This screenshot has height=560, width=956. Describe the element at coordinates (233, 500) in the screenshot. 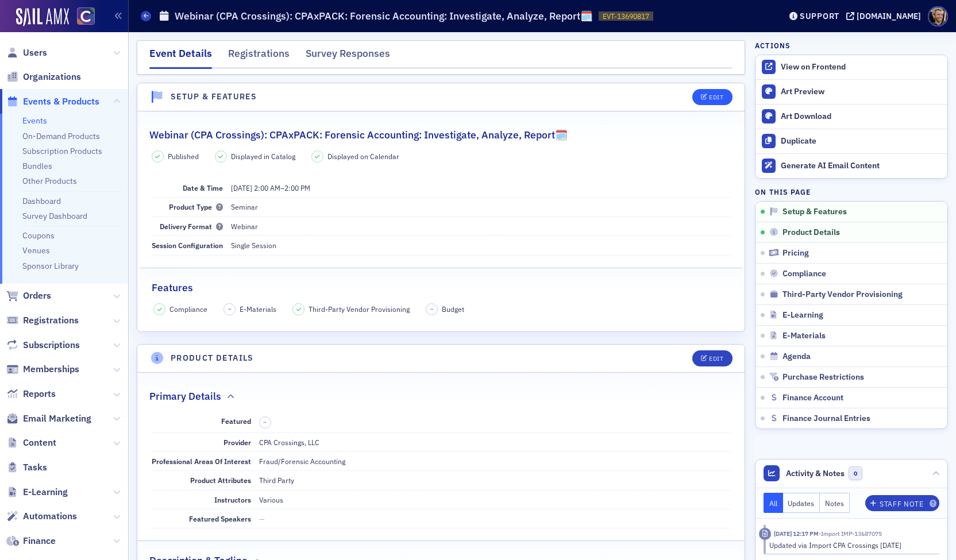

I see `span: Instructors` at that location.